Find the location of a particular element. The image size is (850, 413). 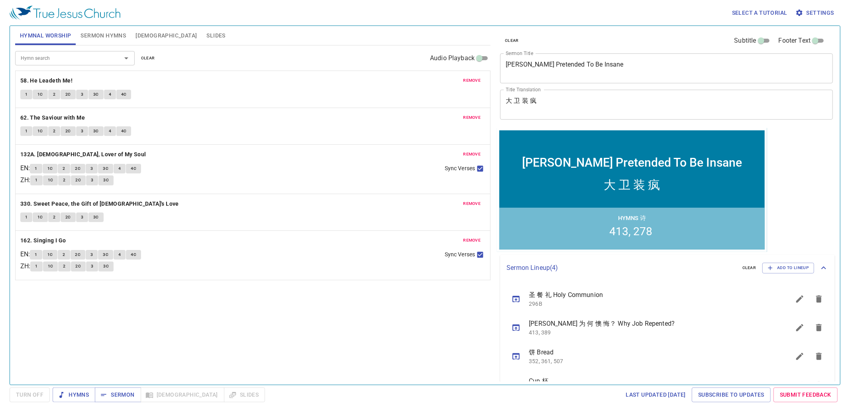

span: Submit Feedback is located at coordinates (806, 395).